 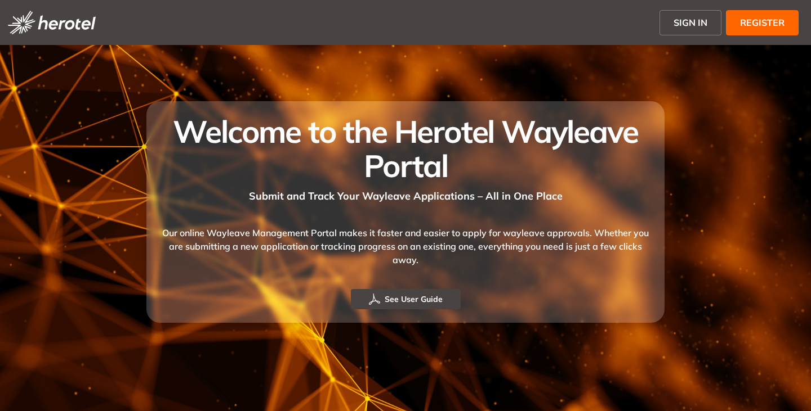 What do you see at coordinates (405, 247) in the screenshot?
I see `div: Our online Wayleave Management Portal makes it faster and easier to apply for wayleave approvals....` at bounding box center [405, 247].